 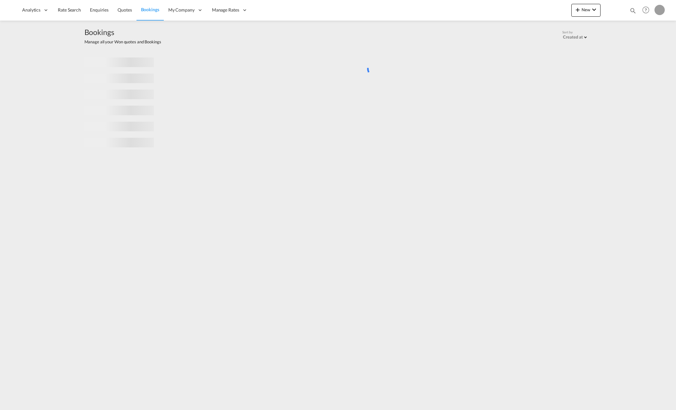 I want to click on div: Created at, so click(x=573, y=37).